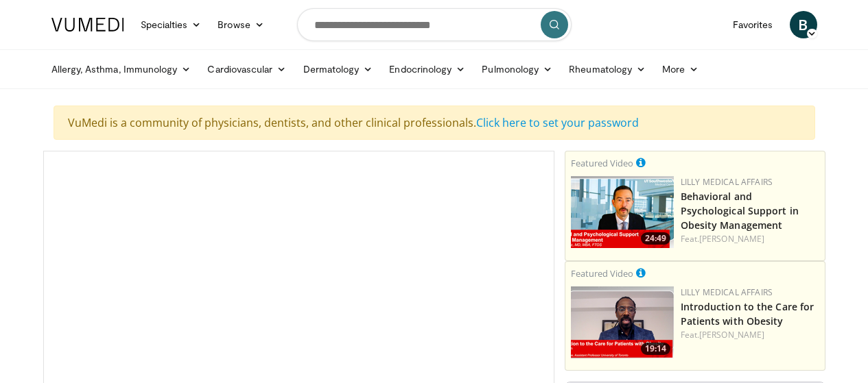 This screenshot has width=868, height=383. What do you see at coordinates (622, 322) in the screenshot?
I see `a: 19:14` at bounding box center [622, 322].